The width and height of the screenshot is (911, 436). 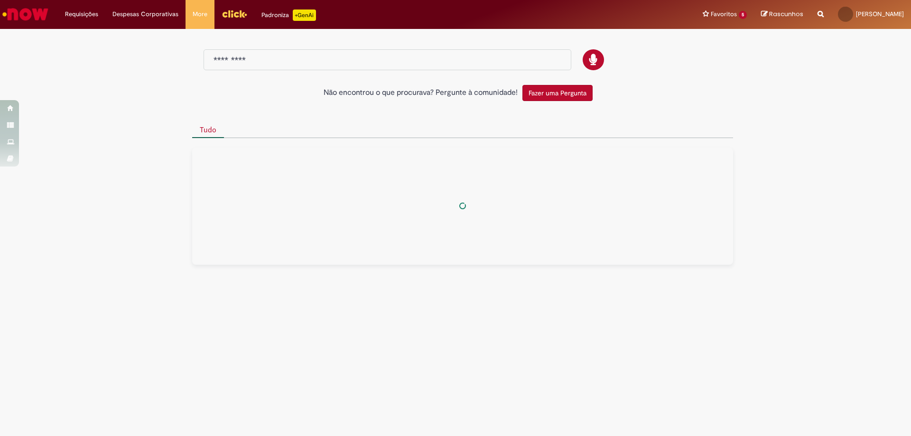 I want to click on span: More, so click(x=200, y=14).